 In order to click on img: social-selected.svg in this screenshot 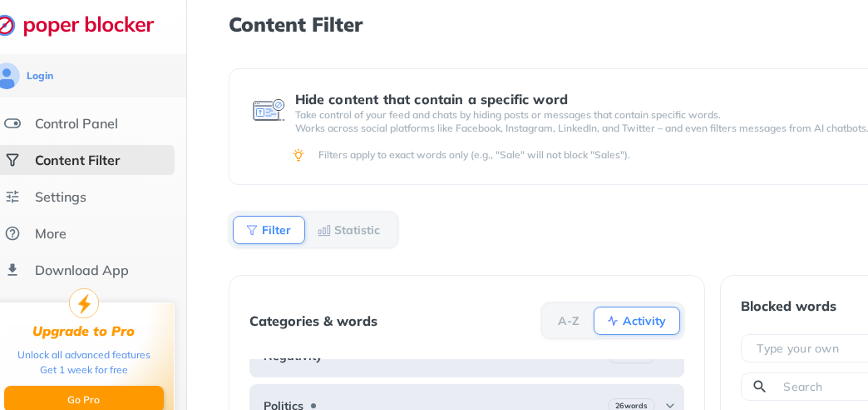, I will do `click(13, 160)`.